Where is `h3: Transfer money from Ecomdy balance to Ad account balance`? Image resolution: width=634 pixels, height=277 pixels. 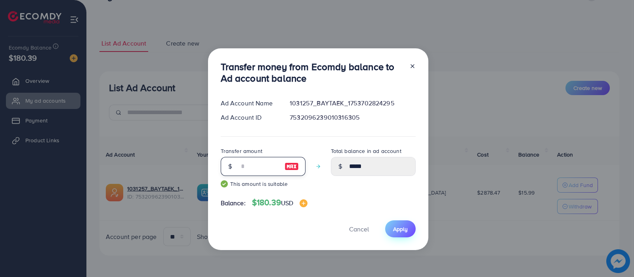
h3: Transfer money from Ecomdy balance to Ad account balance is located at coordinates (312, 73).